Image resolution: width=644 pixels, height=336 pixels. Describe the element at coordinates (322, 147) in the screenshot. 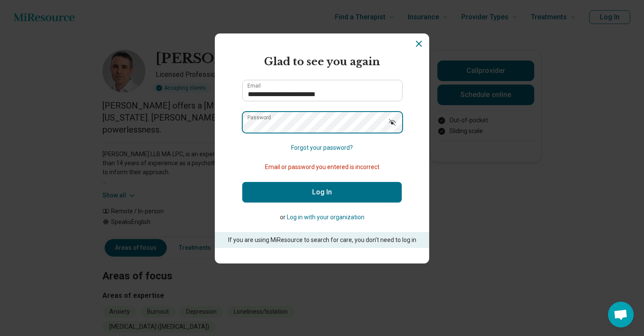

I see `button: Forgot your password?` at that location.